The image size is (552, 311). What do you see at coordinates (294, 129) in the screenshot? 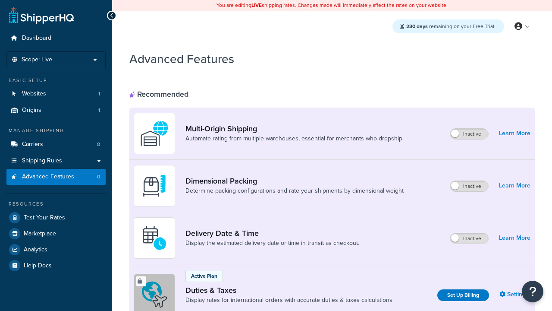
I see `a: Multi-Origin Shipping` at bounding box center [294, 129].